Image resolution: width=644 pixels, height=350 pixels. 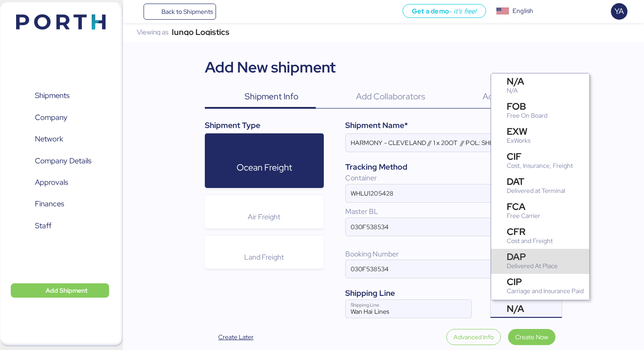 What do you see at coordinates (153, 32) in the screenshot?
I see `div: Viewing as` at bounding box center [153, 32].